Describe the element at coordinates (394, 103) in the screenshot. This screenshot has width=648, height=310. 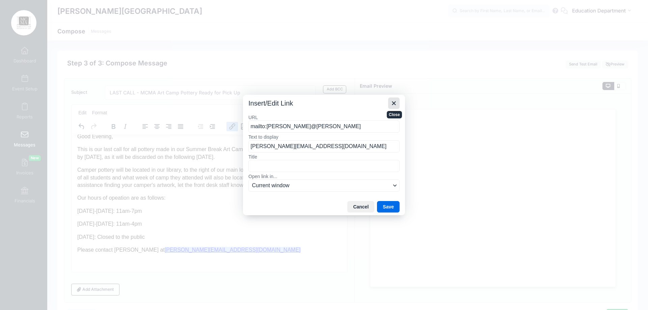
I see `button: Close` at that location.